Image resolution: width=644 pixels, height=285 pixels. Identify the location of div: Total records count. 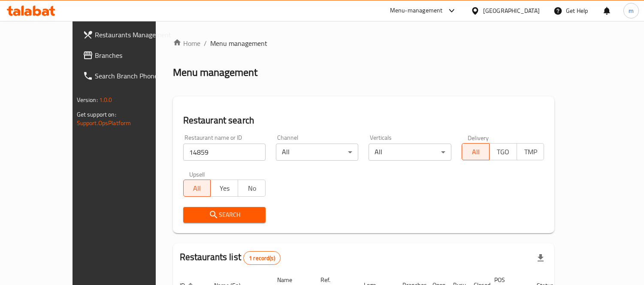
(262, 258).